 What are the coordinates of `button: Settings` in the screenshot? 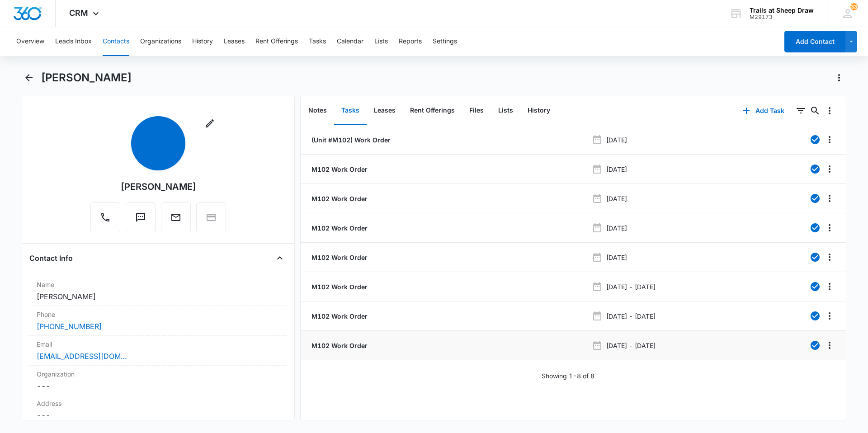 It's located at (444, 42).